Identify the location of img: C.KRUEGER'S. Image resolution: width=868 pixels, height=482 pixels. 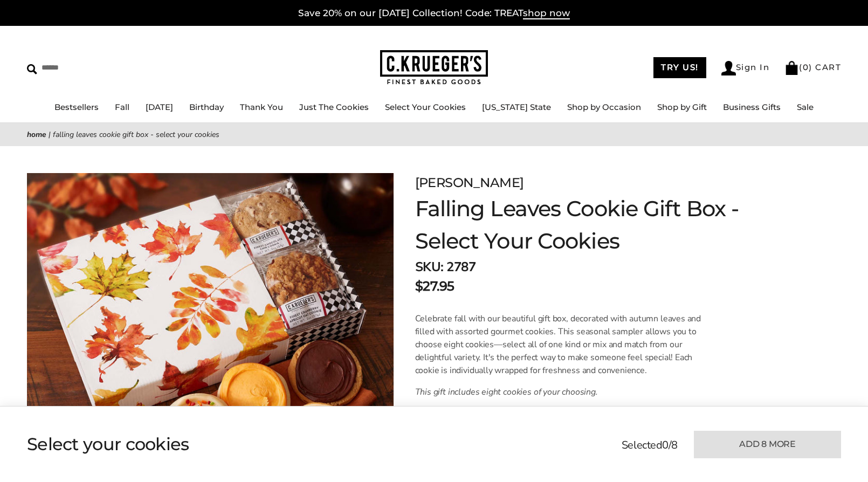
(434, 68).